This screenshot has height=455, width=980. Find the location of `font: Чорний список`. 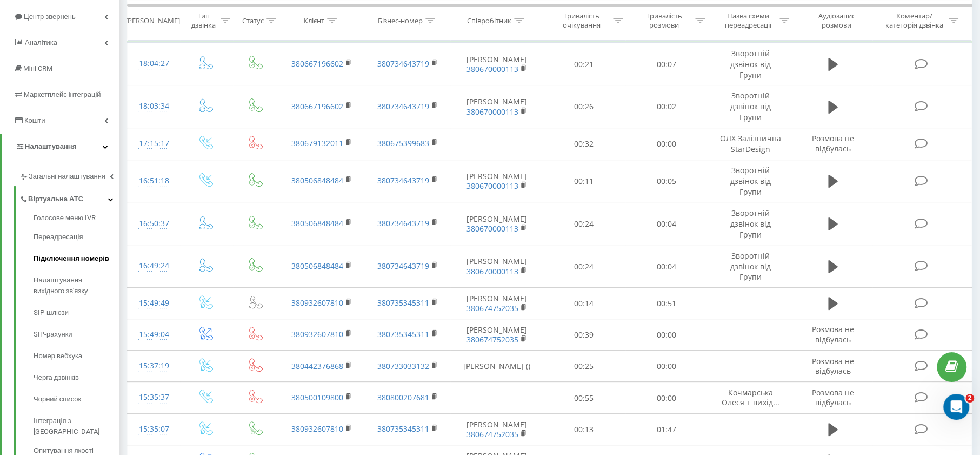

font: Чорний список is located at coordinates (57, 399).